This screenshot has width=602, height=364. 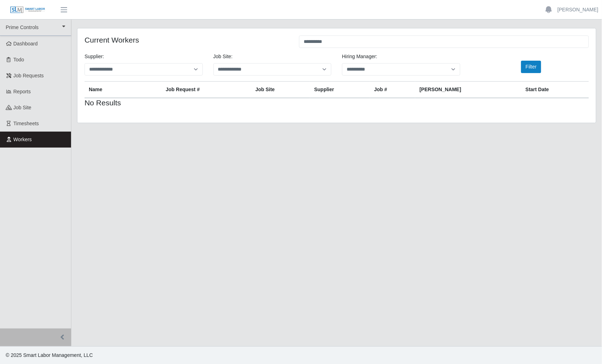 I want to click on button: Filter, so click(x=531, y=67).